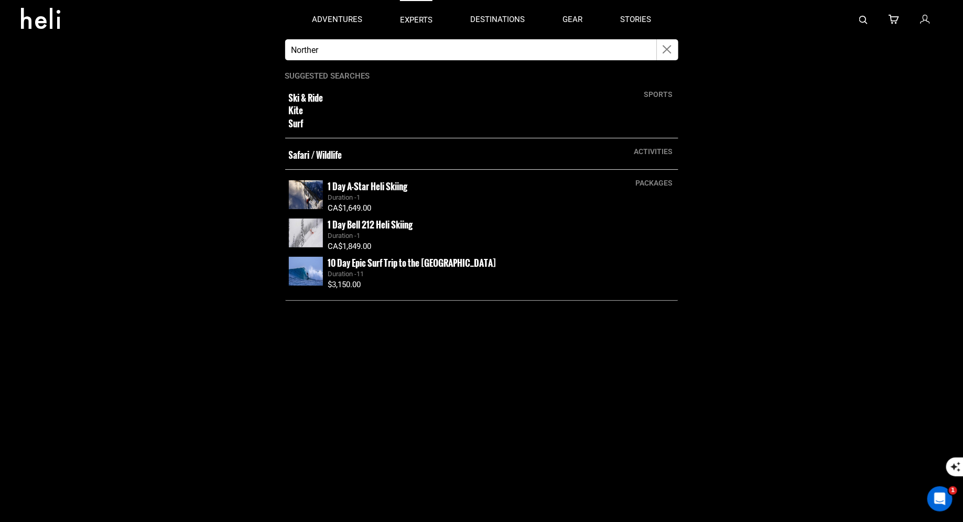  What do you see at coordinates (337, 19) in the screenshot?
I see `p: adventures` at bounding box center [337, 19].